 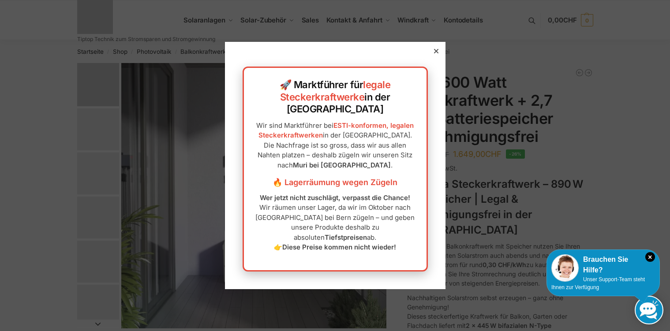 What do you see at coordinates (339, 247) in the screenshot?
I see `strong: Diese Preise kommen nicht wieder!` at bounding box center [339, 247].